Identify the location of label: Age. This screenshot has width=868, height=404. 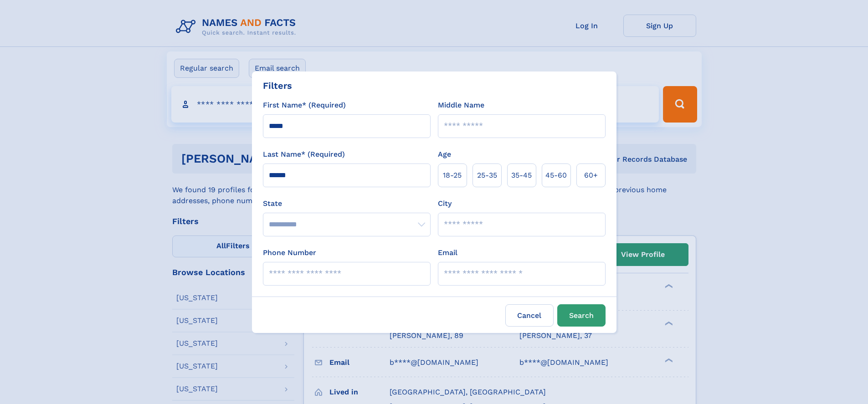
(444, 154).